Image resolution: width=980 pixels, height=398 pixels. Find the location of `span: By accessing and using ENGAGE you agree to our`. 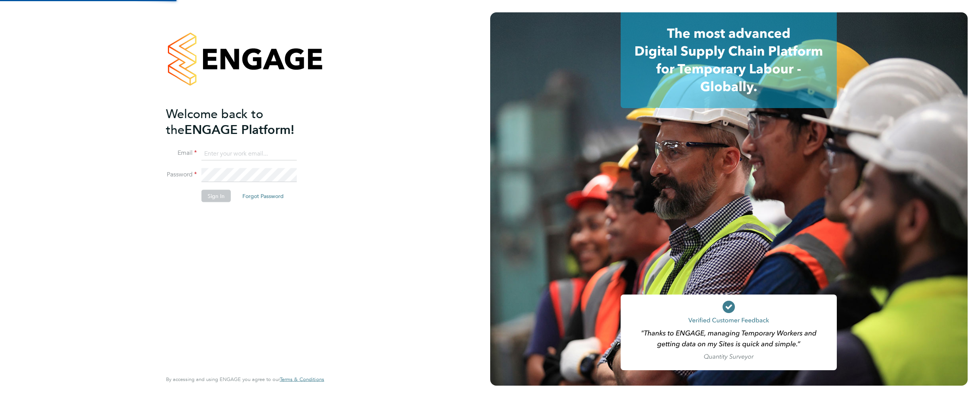

span: By accessing and using ENGAGE you agree to our is located at coordinates (245, 379).